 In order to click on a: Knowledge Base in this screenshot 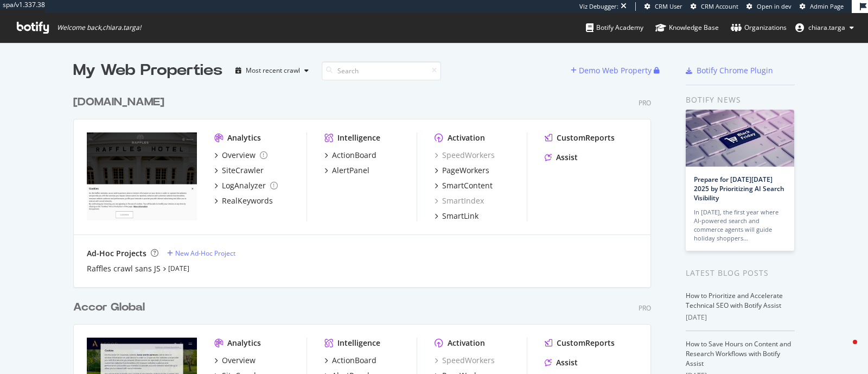, I will do `click(687, 28)`.